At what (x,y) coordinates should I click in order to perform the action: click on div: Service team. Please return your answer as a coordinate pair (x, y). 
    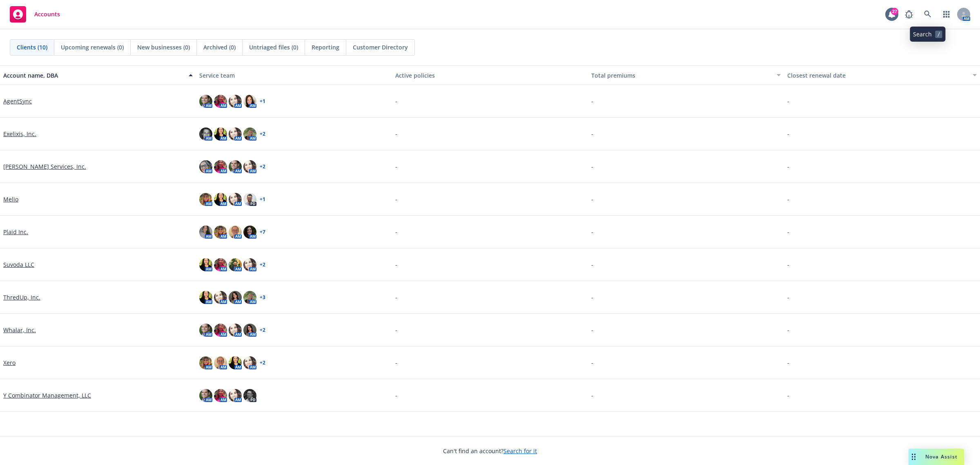
    Looking at the image, I should click on (294, 76).